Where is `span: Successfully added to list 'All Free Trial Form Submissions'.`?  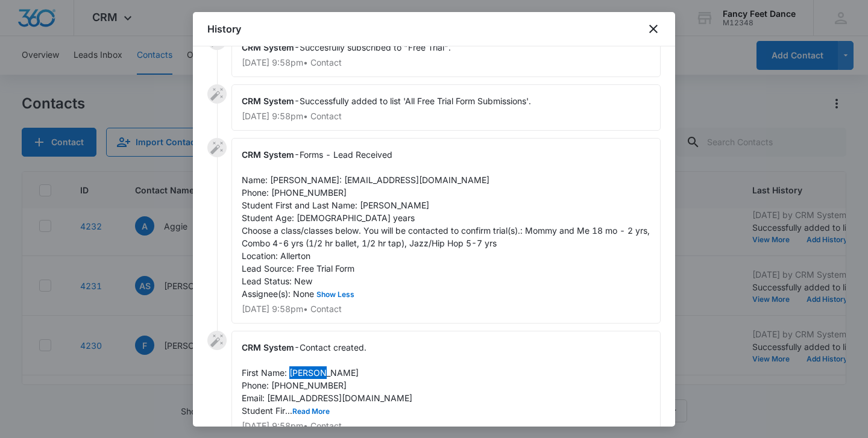
span: Successfully added to list 'All Free Trial Form Submissions'. is located at coordinates (415, 101).